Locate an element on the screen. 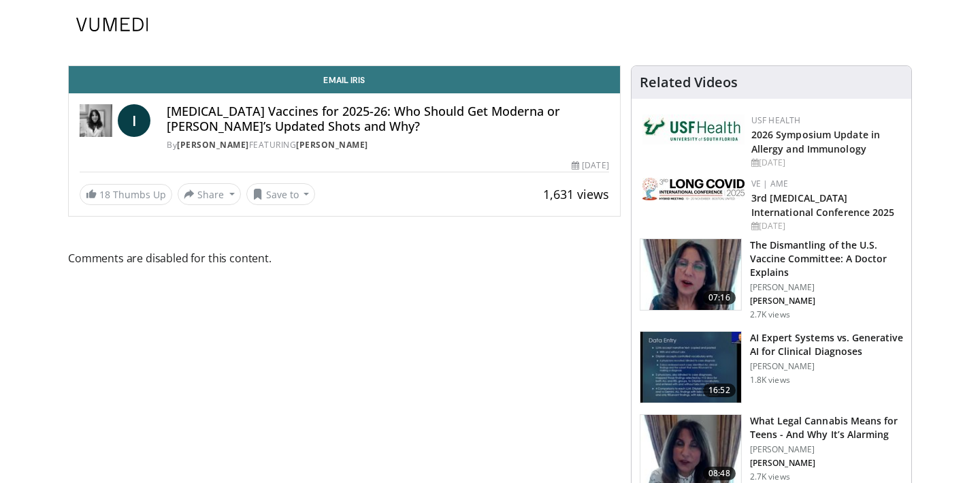  a: 2026 Symposium Update in Allergy and Immunology is located at coordinates (816, 142).